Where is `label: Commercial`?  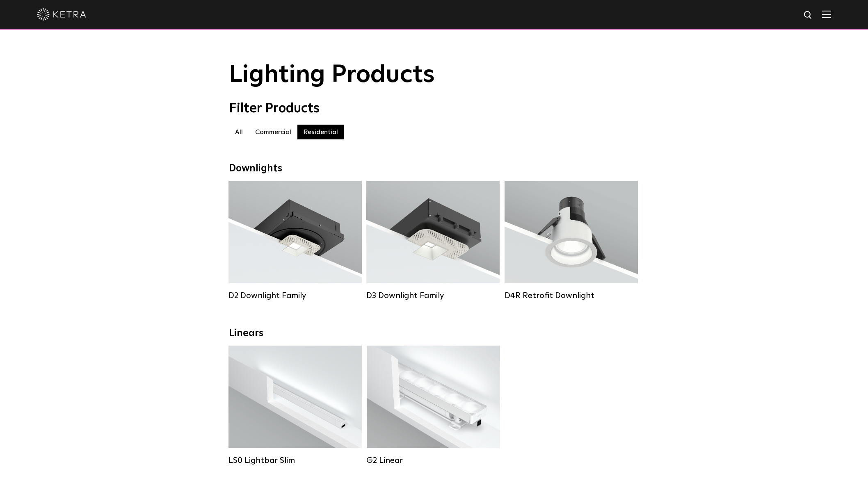 label: Commercial is located at coordinates (273, 132).